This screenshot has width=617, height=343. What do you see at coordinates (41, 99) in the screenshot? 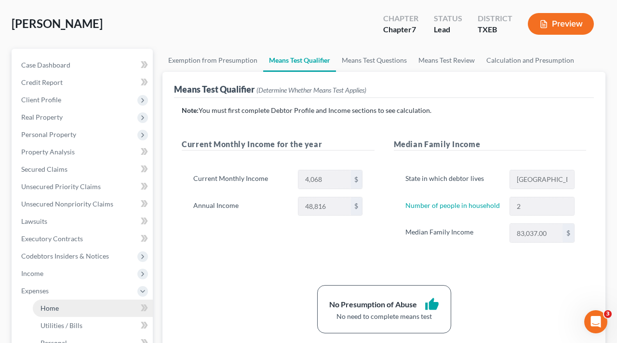
I see `span: Client Profile` at bounding box center [41, 99].